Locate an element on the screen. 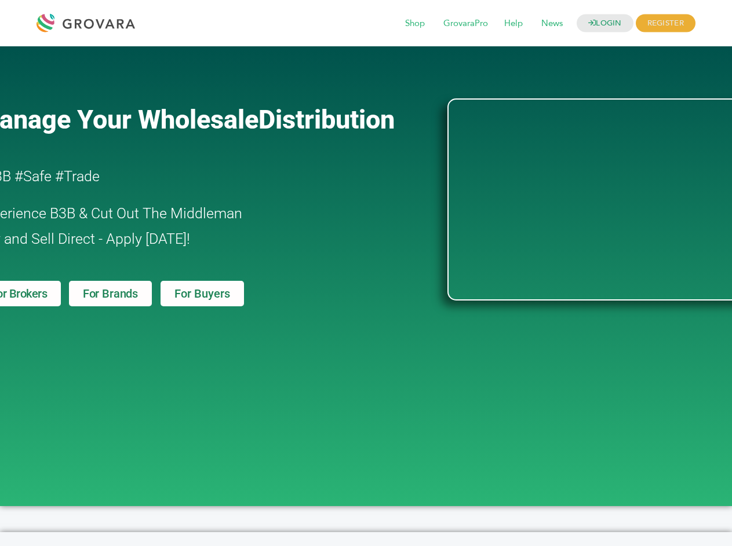 Image resolution: width=732 pixels, height=546 pixels. span: Help is located at coordinates (513, 24).